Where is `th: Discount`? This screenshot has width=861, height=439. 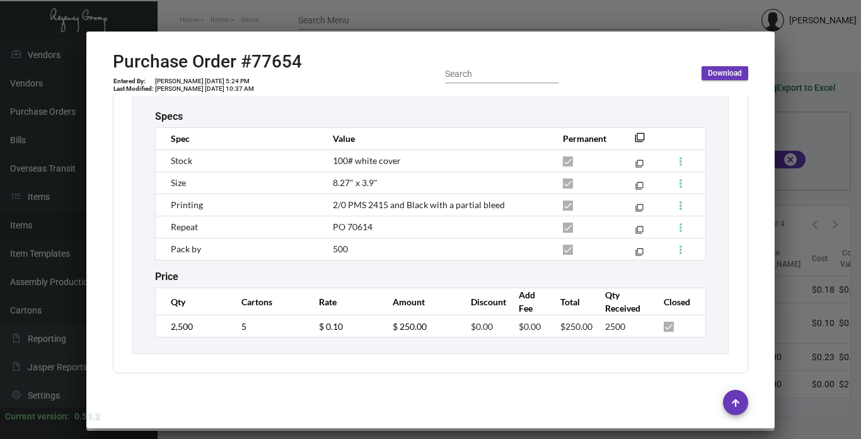
th: Discount is located at coordinates (482, 301).